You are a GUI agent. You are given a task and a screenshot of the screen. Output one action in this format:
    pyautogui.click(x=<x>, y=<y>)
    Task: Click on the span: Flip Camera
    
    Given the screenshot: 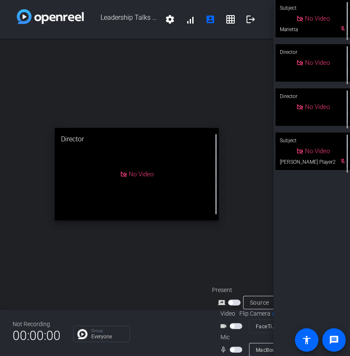 What is the action you would take?
    pyautogui.click(x=255, y=314)
    